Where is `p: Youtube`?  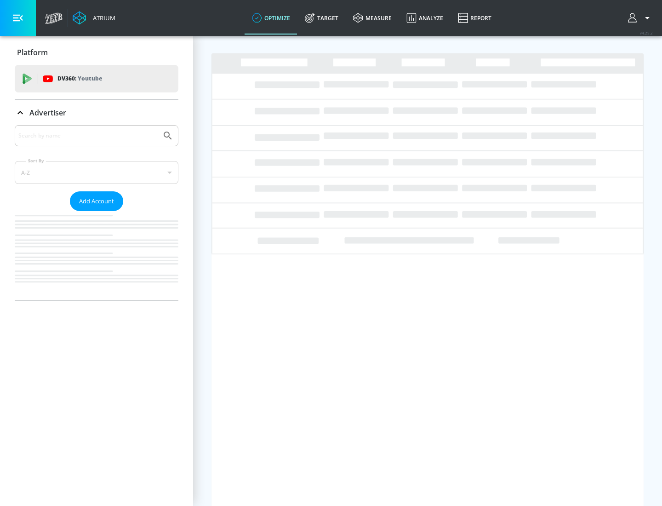 p: Youtube is located at coordinates (90, 78).